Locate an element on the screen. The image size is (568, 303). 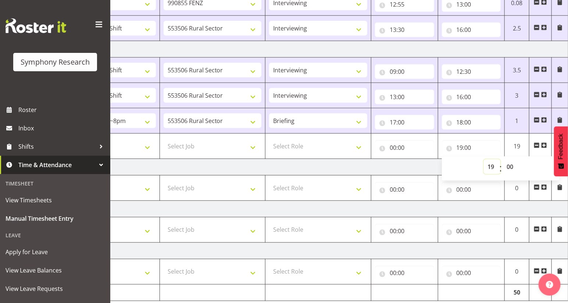
span: Apply for Leave is located at coordinates (55, 252).